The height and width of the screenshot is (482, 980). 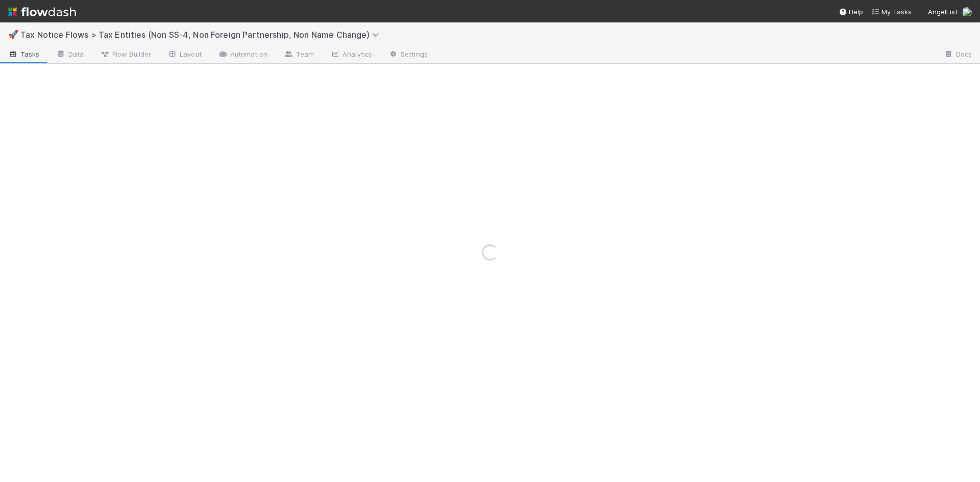 What do you see at coordinates (850, 11) in the screenshot?
I see `div: Help` at bounding box center [850, 11].